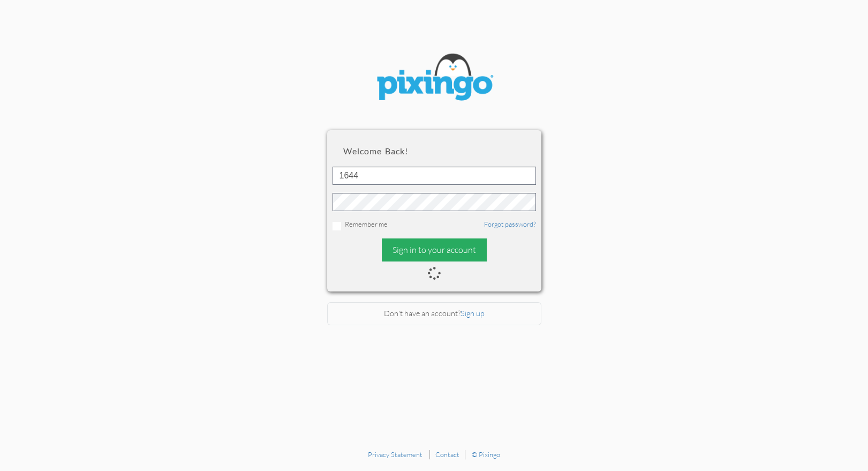 Image resolution: width=868 pixels, height=471 pixels. Describe the element at coordinates (434, 151) in the screenshot. I see `h2: Welcome back!` at that location.